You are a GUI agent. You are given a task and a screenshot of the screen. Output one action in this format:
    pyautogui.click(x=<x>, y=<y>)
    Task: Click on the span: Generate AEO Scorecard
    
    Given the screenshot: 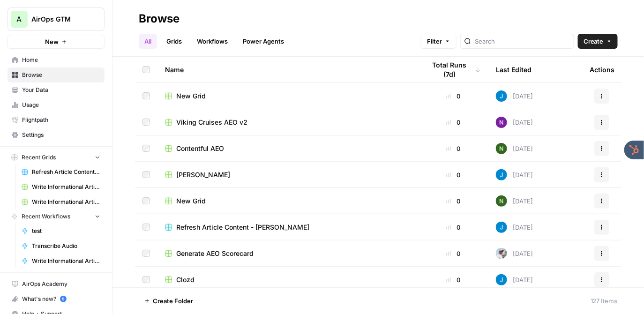 What is the action you would take?
    pyautogui.click(x=215, y=254)
    